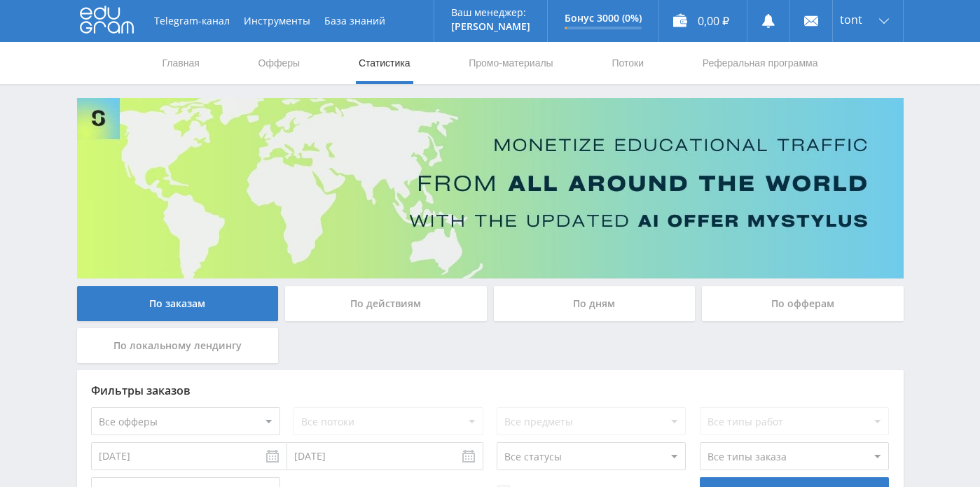 The width and height of the screenshot is (980, 487). What do you see at coordinates (802, 304) in the screenshot?
I see `div: По офферам` at bounding box center [802, 304].